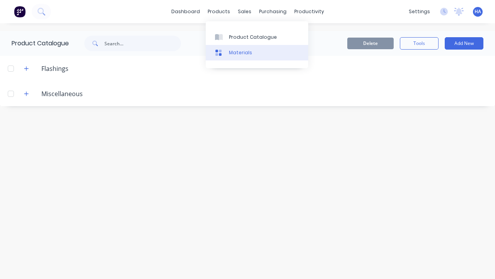  What do you see at coordinates (273, 12) in the screenshot?
I see `div: purchasing` at bounding box center [273, 12].